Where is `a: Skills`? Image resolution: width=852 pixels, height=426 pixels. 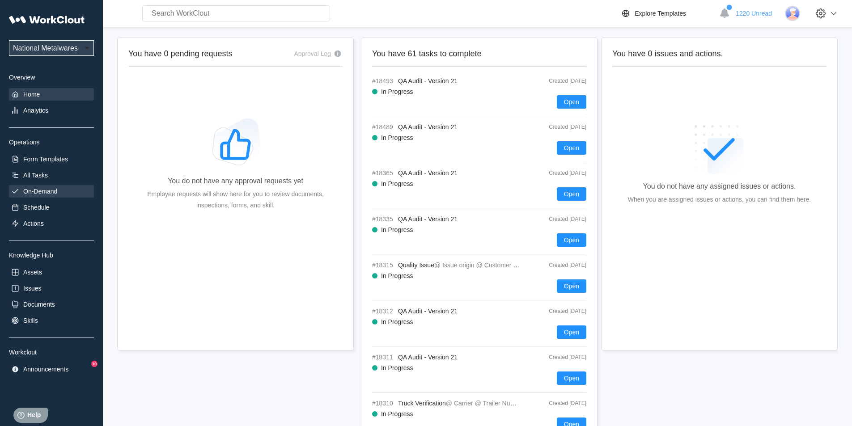
a: Skills is located at coordinates (51, 321).